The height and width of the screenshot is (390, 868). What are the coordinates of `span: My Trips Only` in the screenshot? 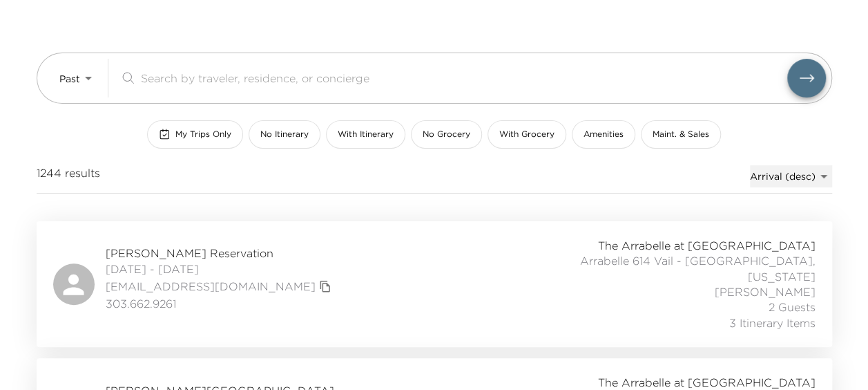 It's located at (203, 134).